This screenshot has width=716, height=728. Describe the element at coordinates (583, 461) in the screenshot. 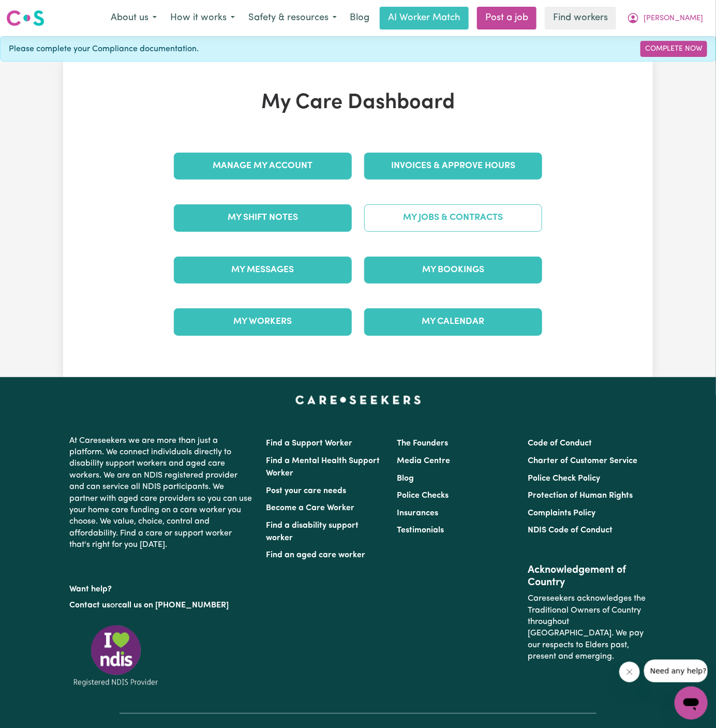

I see `a: Charter of Customer Service` at that location.